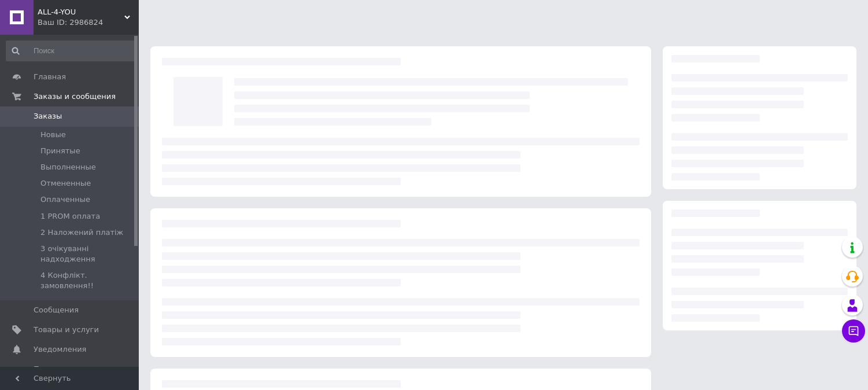  What do you see at coordinates (70, 216) in the screenshot?
I see `span: 1 PROM оплата` at bounding box center [70, 216].